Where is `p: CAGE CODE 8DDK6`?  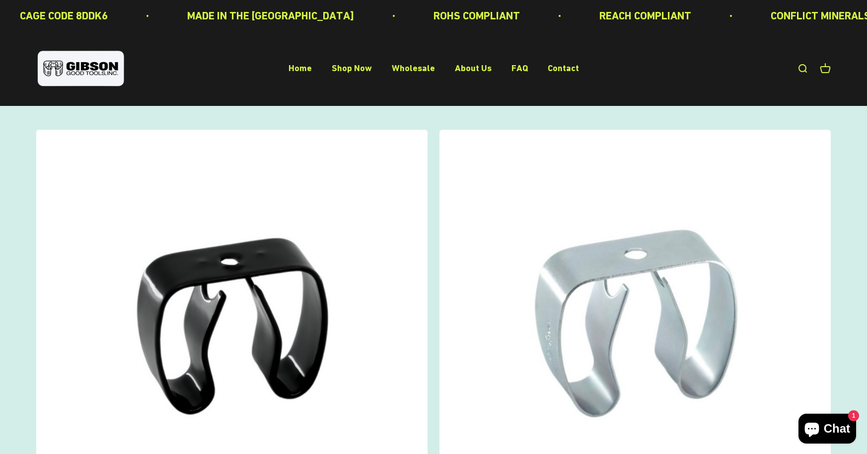 p: CAGE CODE 8DDK6 is located at coordinates (61, 15).